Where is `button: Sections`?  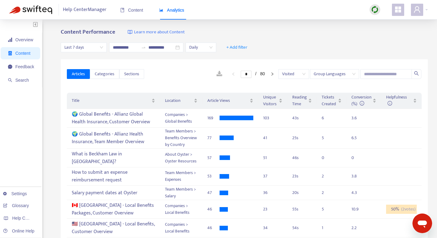
button: Sections is located at coordinates (131, 74).